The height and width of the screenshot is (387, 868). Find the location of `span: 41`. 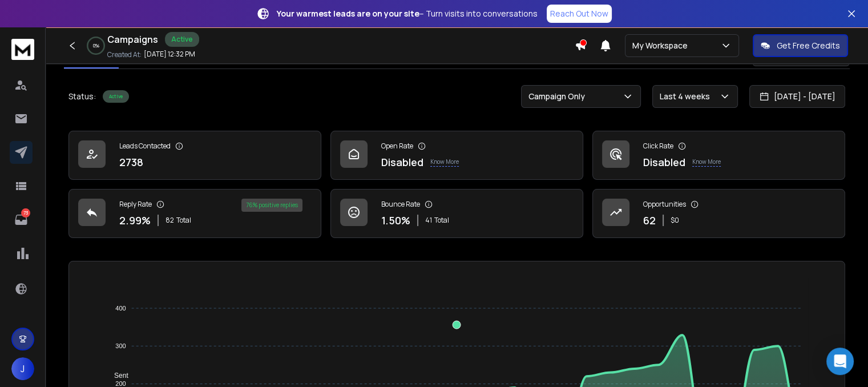

span: 41 is located at coordinates (428, 221).